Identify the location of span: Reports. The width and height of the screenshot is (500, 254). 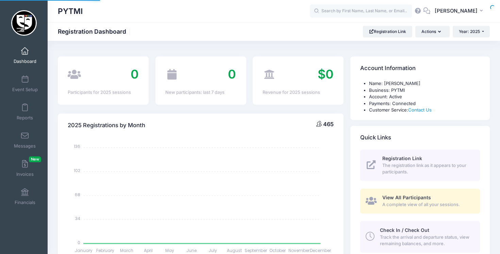
(25, 118).